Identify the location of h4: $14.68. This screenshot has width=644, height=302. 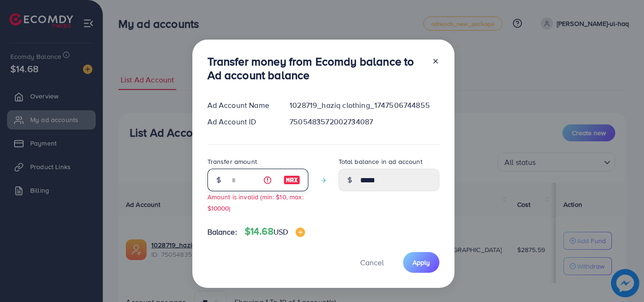
(275, 232).